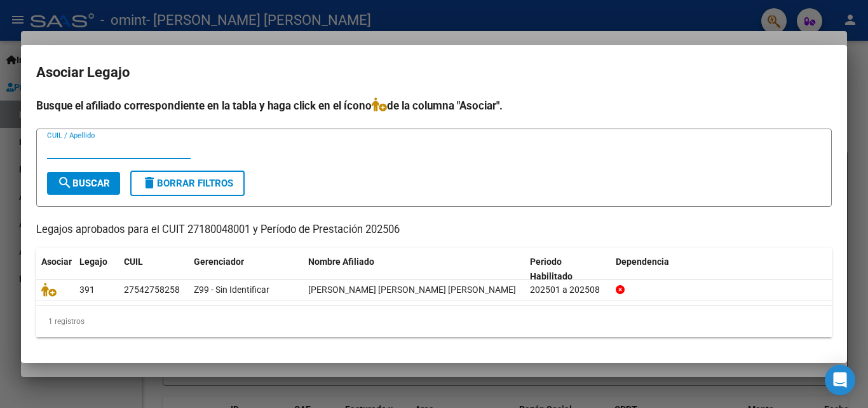  Describe the element at coordinates (567, 289) in the screenshot. I see `div: 202501 a 202508` at that location.